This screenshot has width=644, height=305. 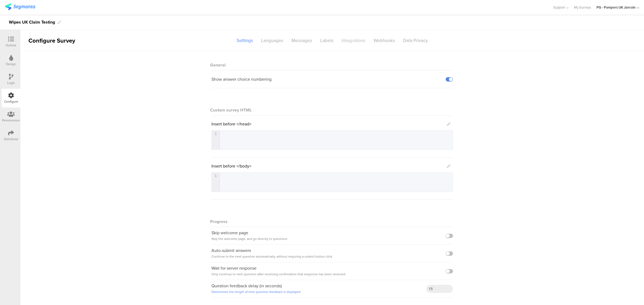 I want to click on div: General, so click(x=332, y=64).